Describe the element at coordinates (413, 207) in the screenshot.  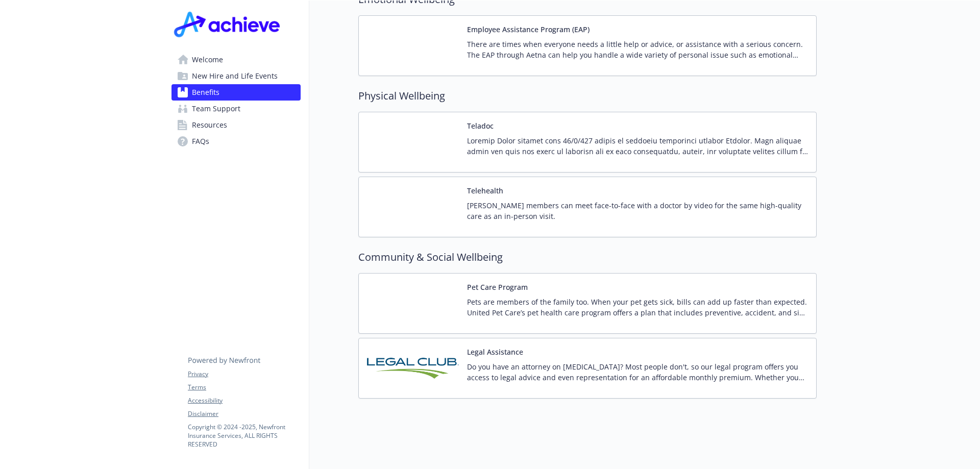
I see `img: Kaiser Permanente Insurance Company carrier logo` at that location.